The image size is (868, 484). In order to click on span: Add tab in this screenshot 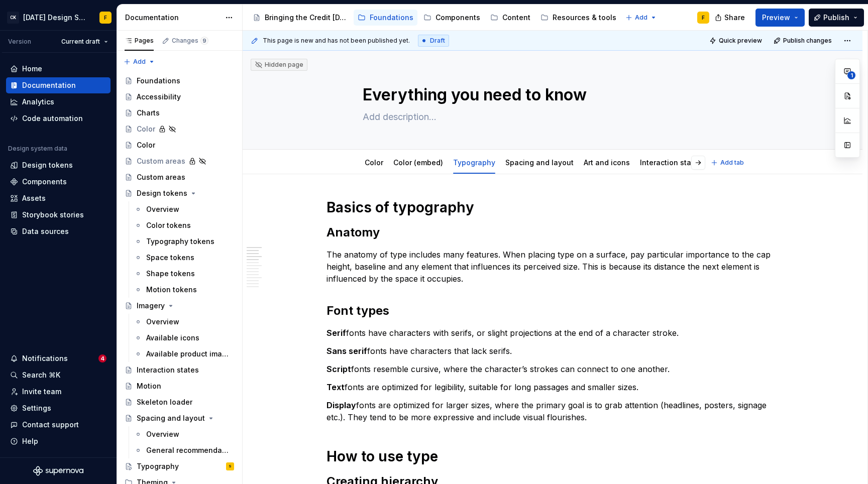, I will do `click(732, 163)`.